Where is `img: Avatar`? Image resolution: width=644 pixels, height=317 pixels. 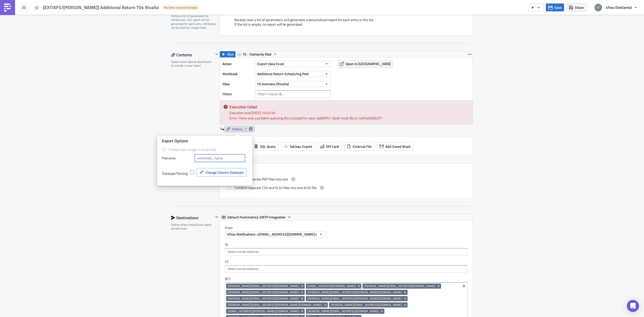
img: Avatar is located at coordinates (598, 8).